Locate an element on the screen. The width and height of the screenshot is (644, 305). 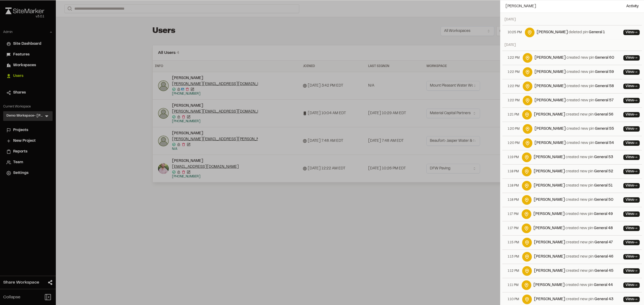
a: General 57 is located at coordinates (605, 100).